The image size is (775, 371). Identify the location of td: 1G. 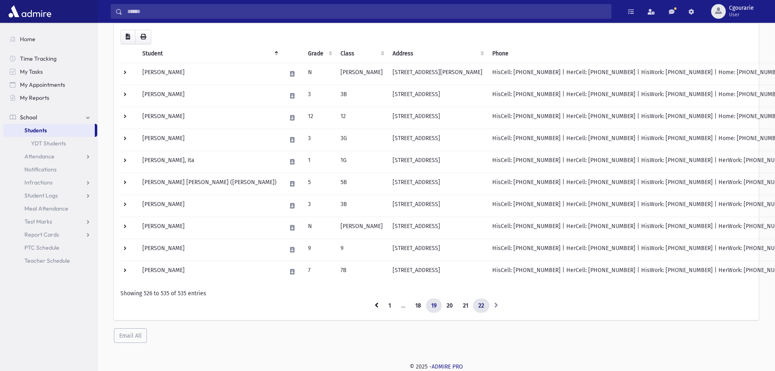
(362, 162).